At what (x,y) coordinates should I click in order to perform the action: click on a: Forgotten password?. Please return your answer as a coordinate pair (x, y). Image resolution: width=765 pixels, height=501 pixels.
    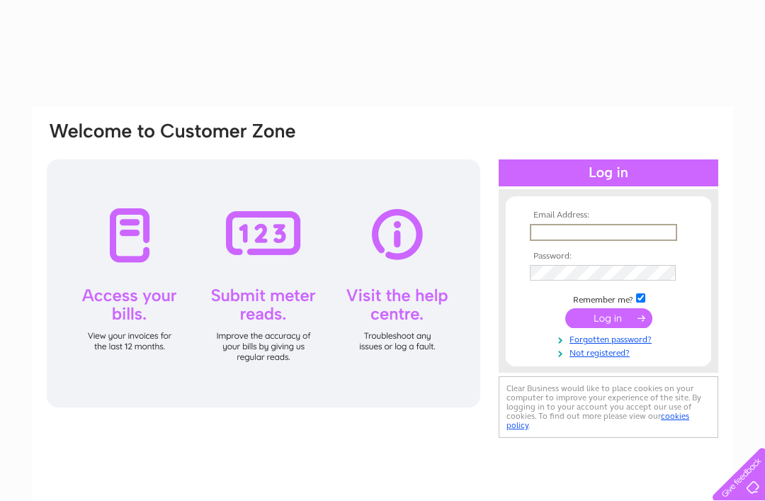
    Looking at the image, I should click on (610, 338).